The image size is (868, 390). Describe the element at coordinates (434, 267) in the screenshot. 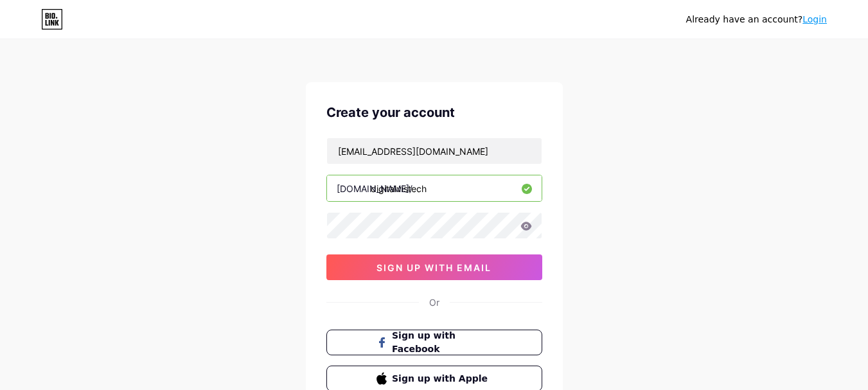

I see `span: sign up with email` at that location.